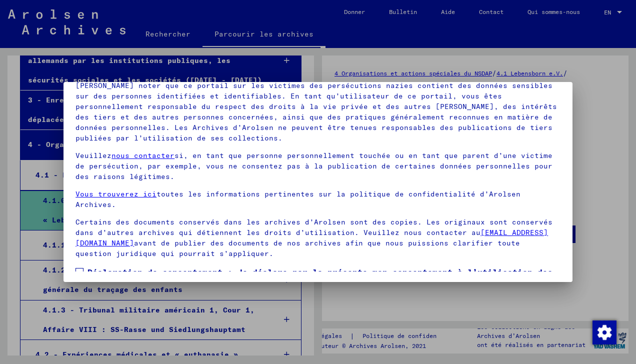  What do you see at coordinates (320, 290) in the screenshot?
I see `font: Déclaration de consentement : Je déclare par la présente mon consentement à l’utilisation des don...` at bounding box center [320, 290].